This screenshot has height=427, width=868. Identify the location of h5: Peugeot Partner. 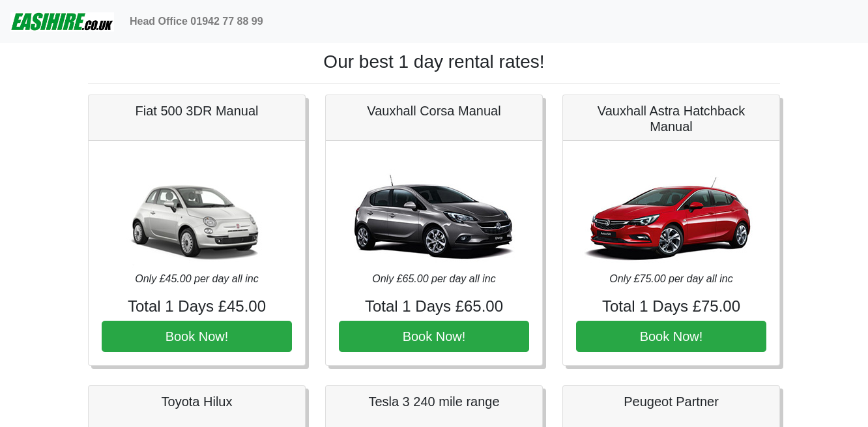
(671, 402).